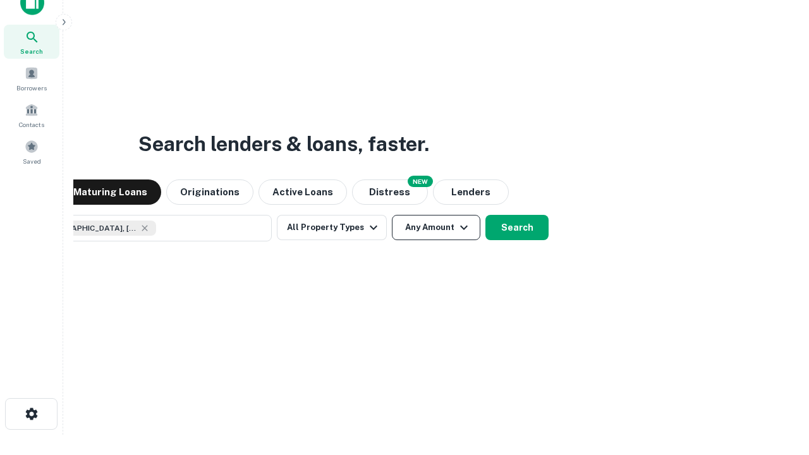 The width and height of the screenshot is (809, 455). Describe the element at coordinates (32, 115) in the screenshot. I see `div: Contacts` at that location.